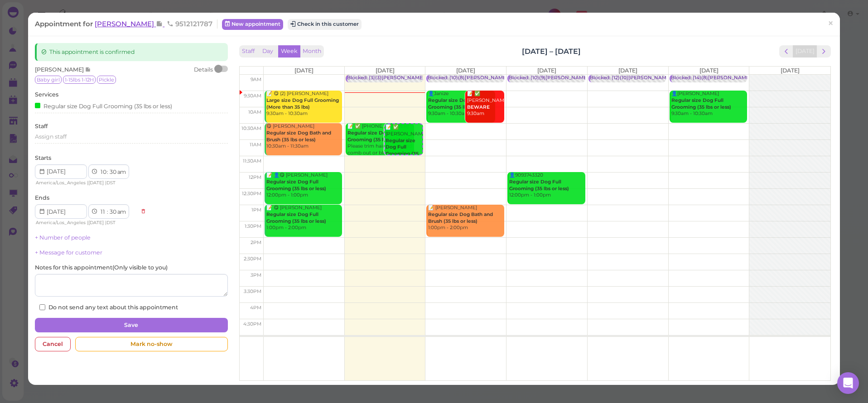  Describe the element at coordinates (47, 94) in the screenshot. I see `label: Services` at that location.